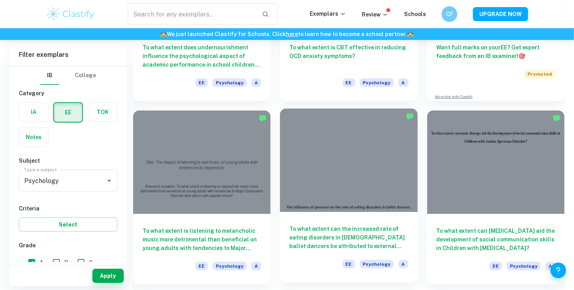 Image resolution: width=574 pixels, height=290 pixels. Describe the element at coordinates (202, 56) in the screenshot. I see `h6: To what extent does undernourishment influence the psychological aspect of academic performance i...` at that location.